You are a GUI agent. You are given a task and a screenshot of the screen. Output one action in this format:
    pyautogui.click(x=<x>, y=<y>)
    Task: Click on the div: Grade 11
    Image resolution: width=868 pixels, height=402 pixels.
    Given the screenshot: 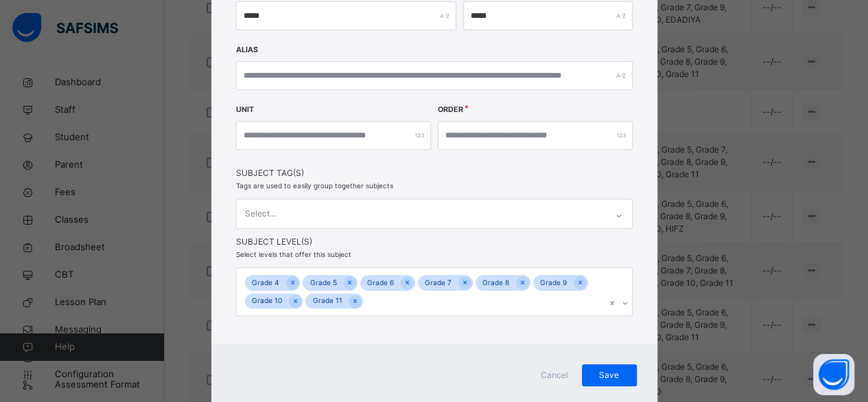 What is the action you would take?
    pyautogui.click(x=326, y=301)
    